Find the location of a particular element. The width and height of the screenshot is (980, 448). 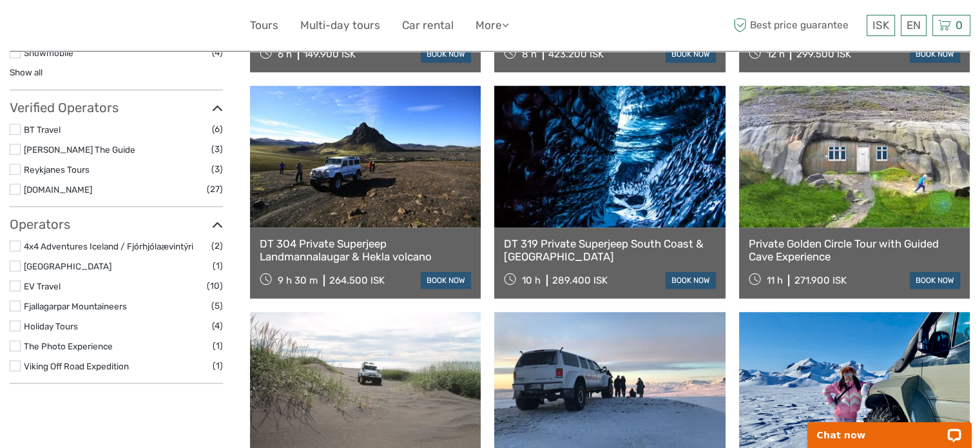

span: 9 h 30 m is located at coordinates (298, 280).